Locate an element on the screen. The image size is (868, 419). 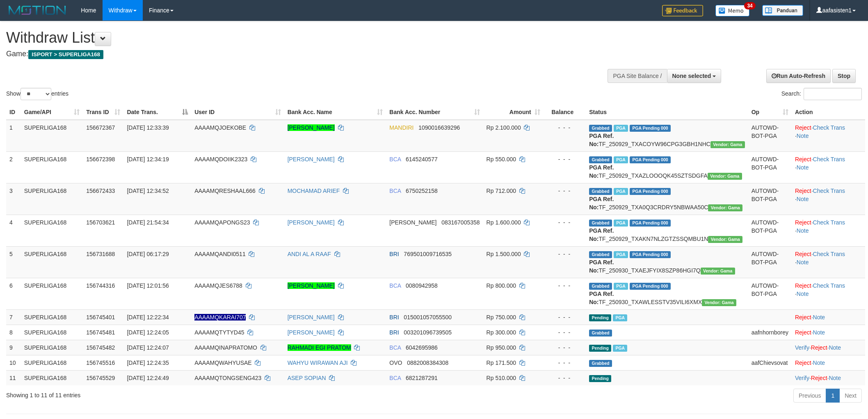
h1: Withdraw List is located at coordinates (288, 38).